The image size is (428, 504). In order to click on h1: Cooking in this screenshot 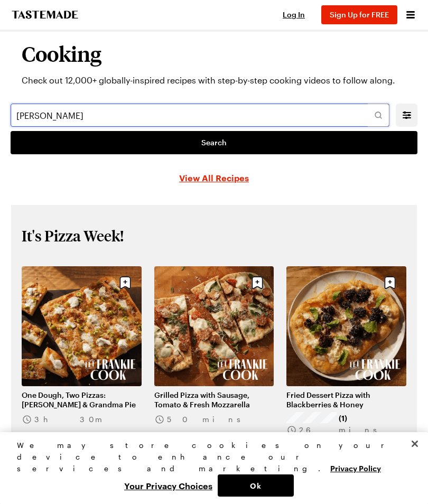, I will do `click(214, 54)`.